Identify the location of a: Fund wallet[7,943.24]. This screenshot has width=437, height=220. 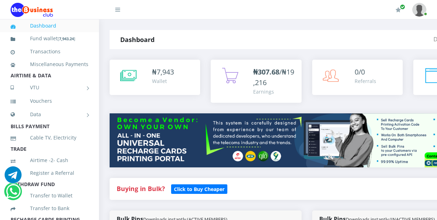
(49, 39).